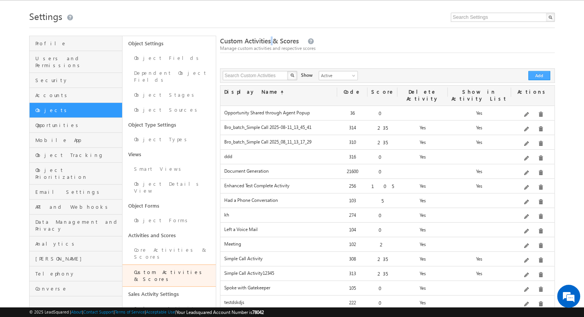 This screenshot has width=584, height=317. Describe the element at coordinates (78, 43) in the screenshot. I see `span: Profile` at that location.